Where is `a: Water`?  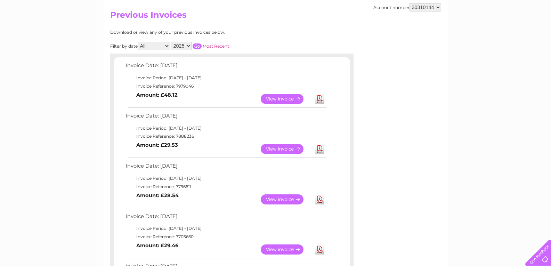
a: Water is located at coordinates (435, 32).